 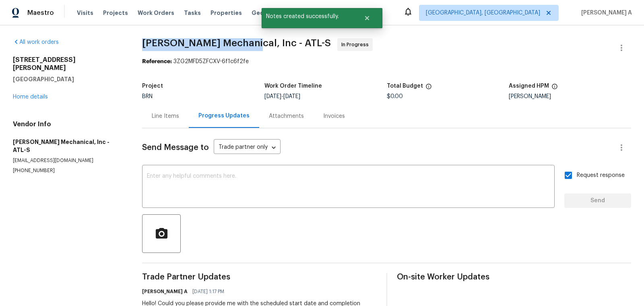 I want to click on a: Home details, so click(x=30, y=97).